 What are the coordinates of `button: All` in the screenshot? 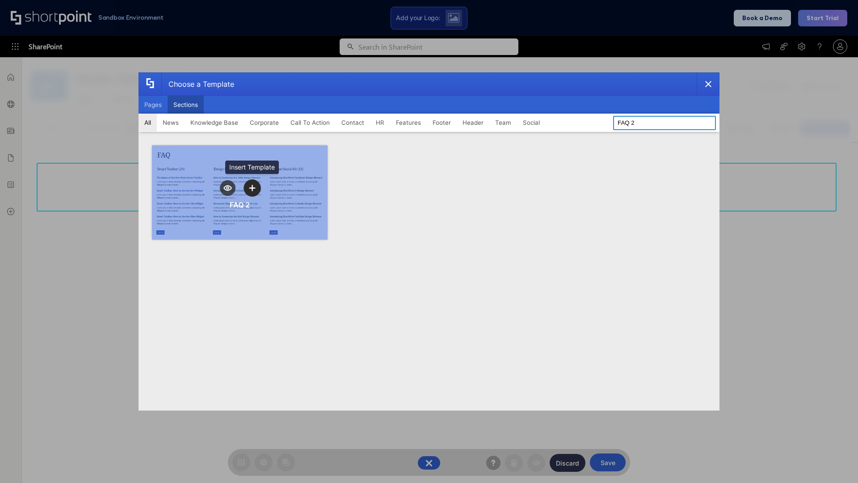 It's located at (147, 122).